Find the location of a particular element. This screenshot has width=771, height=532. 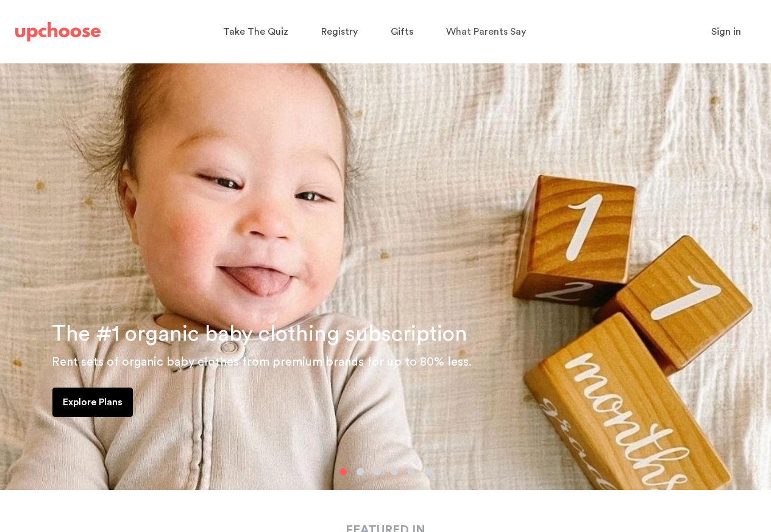

a: What Parents Say is located at coordinates (488, 32).